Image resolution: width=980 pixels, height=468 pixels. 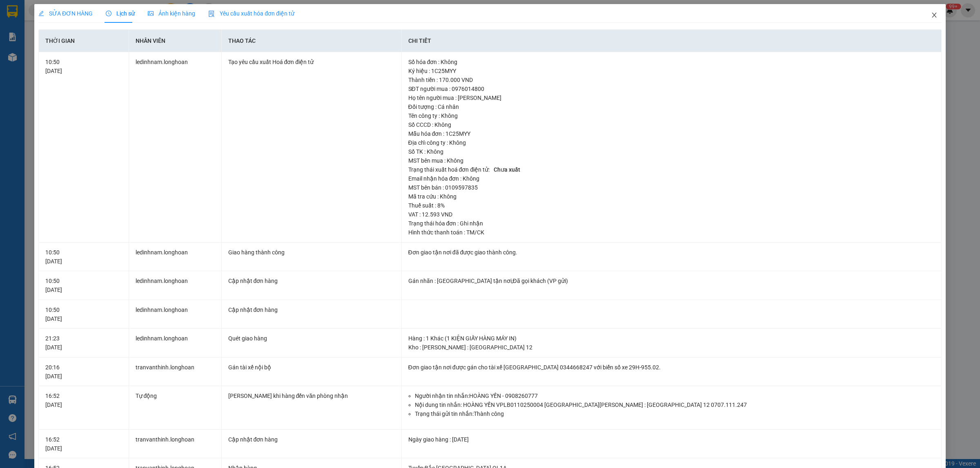 What do you see at coordinates (671, 223) in the screenshot?
I see `div: Trạng thái hóa đơn : Ghi nhận` at bounding box center [671, 223].